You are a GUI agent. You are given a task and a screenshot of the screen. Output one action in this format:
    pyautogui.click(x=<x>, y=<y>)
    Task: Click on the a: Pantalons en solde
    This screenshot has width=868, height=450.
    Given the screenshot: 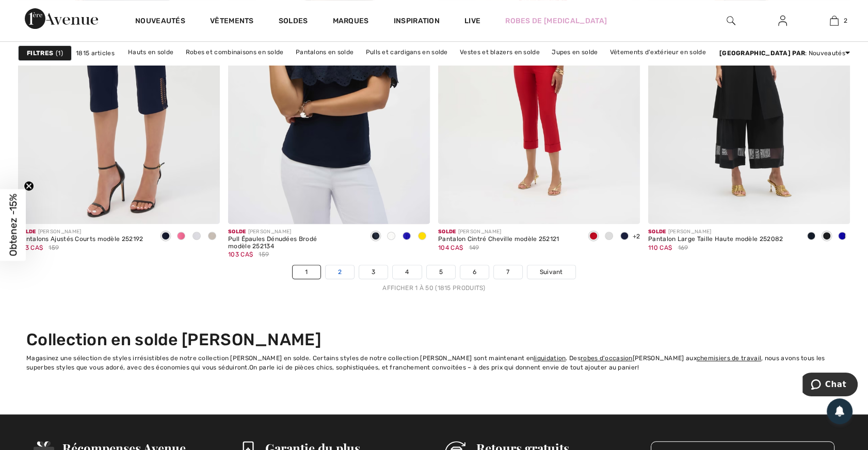 What is the action you would take?
    pyautogui.click(x=324, y=52)
    